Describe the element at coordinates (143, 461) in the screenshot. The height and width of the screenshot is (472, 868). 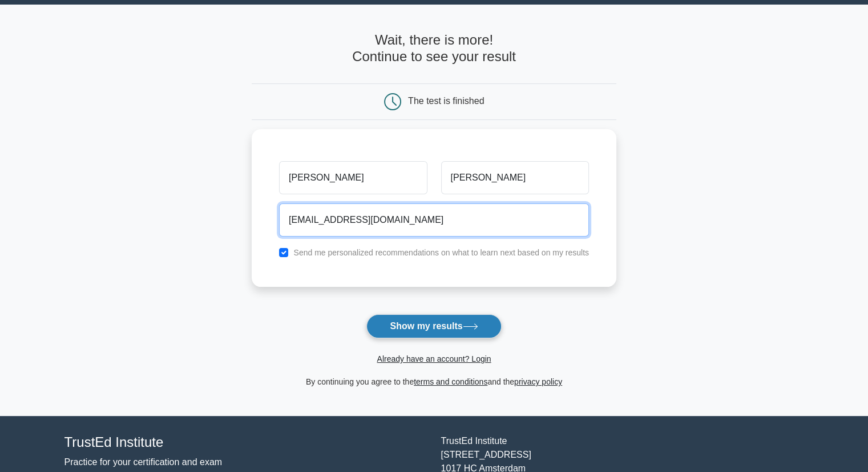
I see `a: Practice for your certification and exam` at that location.